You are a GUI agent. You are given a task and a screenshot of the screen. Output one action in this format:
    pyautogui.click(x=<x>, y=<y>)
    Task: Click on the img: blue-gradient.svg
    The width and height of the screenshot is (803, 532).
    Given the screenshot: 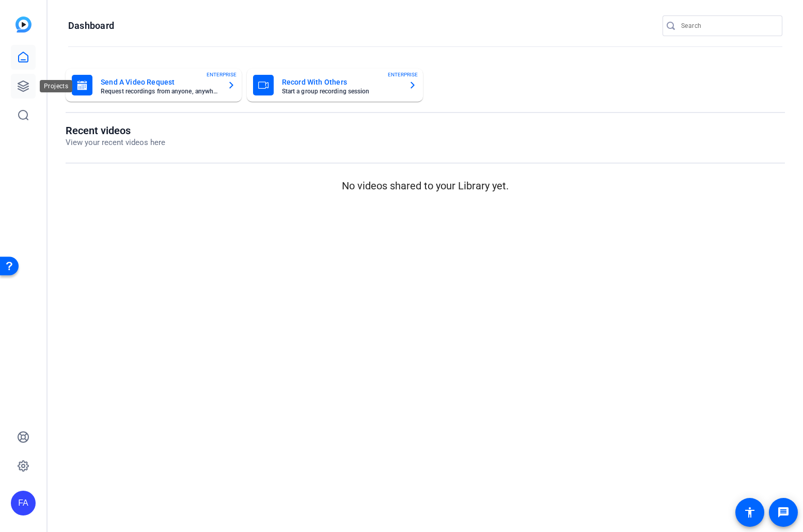 What is the action you would take?
    pyautogui.click(x=23, y=24)
    